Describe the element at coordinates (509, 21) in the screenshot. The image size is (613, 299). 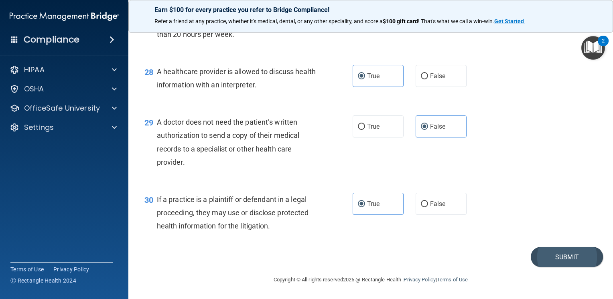
I see `a: Get Started` at that location.